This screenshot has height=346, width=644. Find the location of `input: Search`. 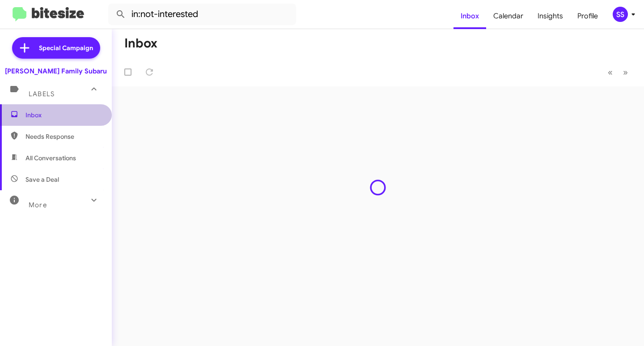

input: Search is located at coordinates (202, 14).